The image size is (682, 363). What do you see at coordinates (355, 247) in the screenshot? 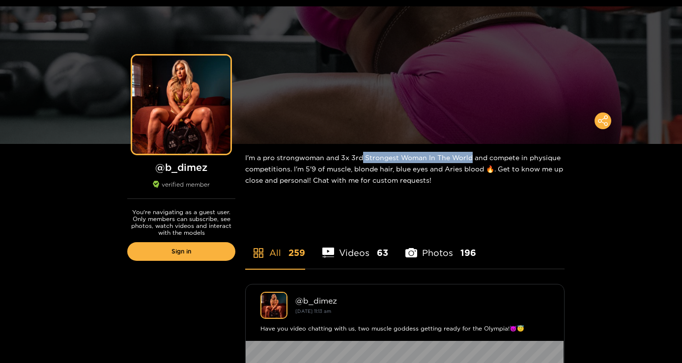
I see `li: Videos` at bounding box center [355, 247].